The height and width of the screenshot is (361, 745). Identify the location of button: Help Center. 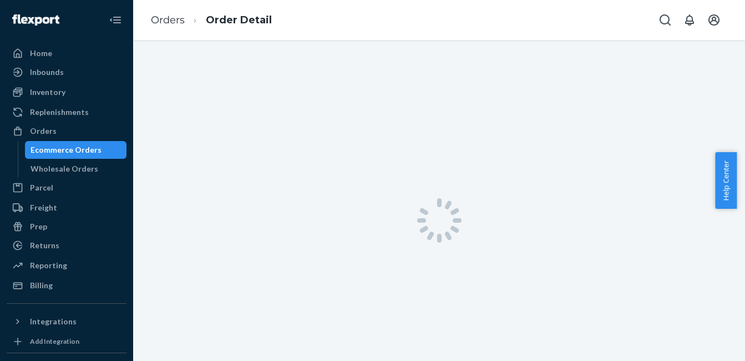
(726, 180).